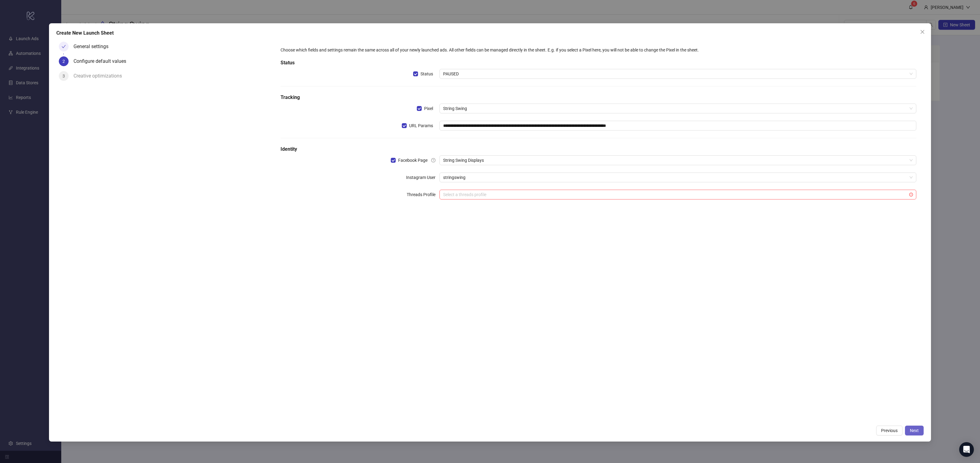 This screenshot has height=463, width=980. What do you see at coordinates (93, 46) in the screenshot?
I see `div: General settings` at bounding box center [93, 46].